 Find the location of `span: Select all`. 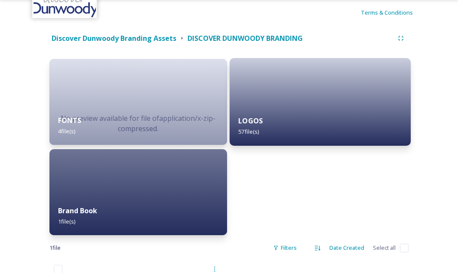

span: Select all is located at coordinates (384, 248).